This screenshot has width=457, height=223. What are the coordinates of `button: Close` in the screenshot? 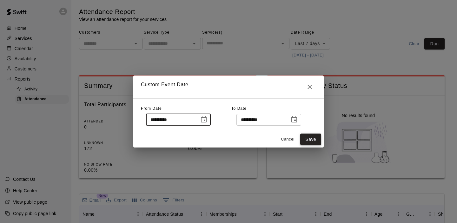 It's located at (310, 87).